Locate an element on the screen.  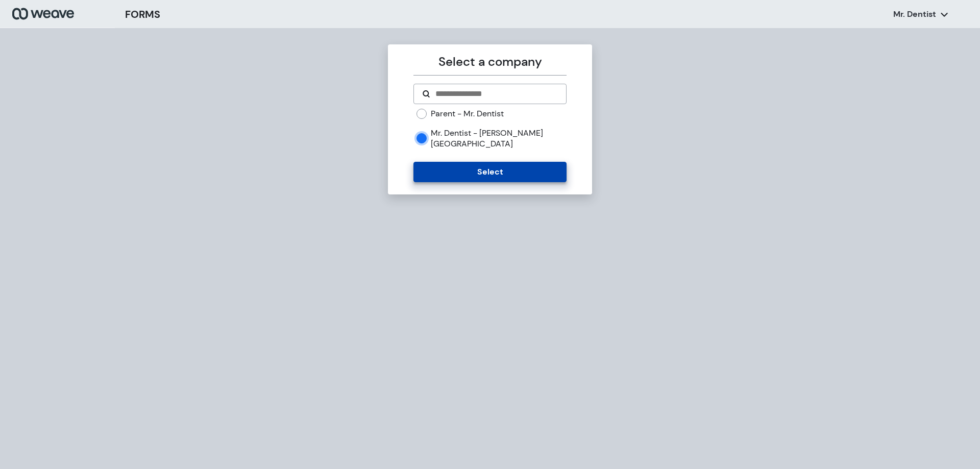
p: Mr. Dentist is located at coordinates (914, 14).